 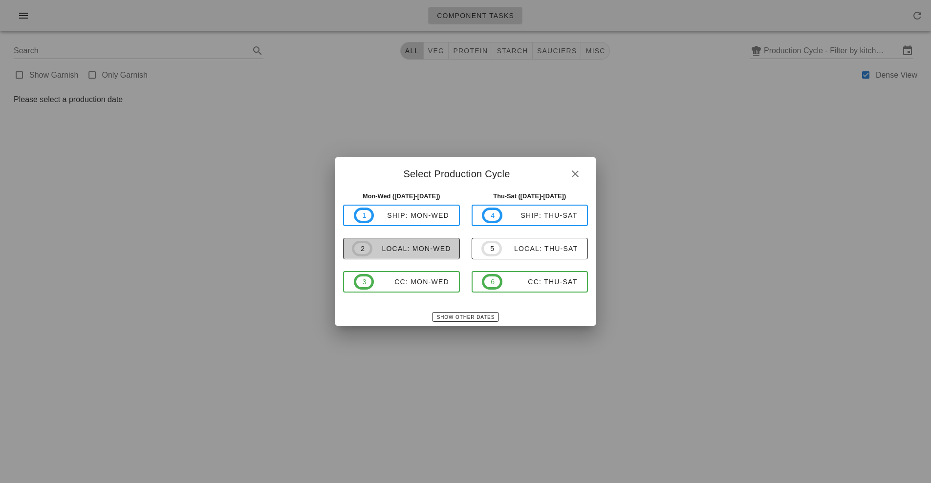 I want to click on span: 4, so click(x=492, y=215).